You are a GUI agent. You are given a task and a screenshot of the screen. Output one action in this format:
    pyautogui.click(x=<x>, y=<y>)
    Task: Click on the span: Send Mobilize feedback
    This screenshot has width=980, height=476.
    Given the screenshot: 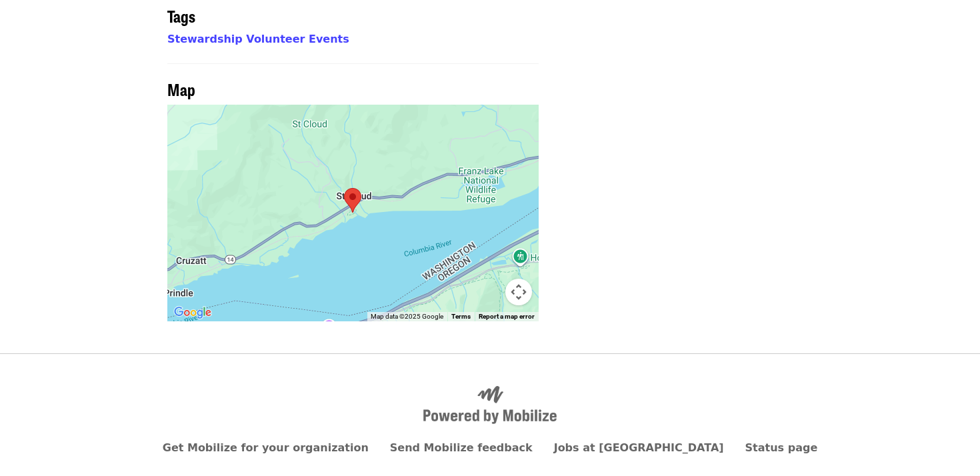 What is the action you would take?
    pyautogui.click(x=461, y=447)
    